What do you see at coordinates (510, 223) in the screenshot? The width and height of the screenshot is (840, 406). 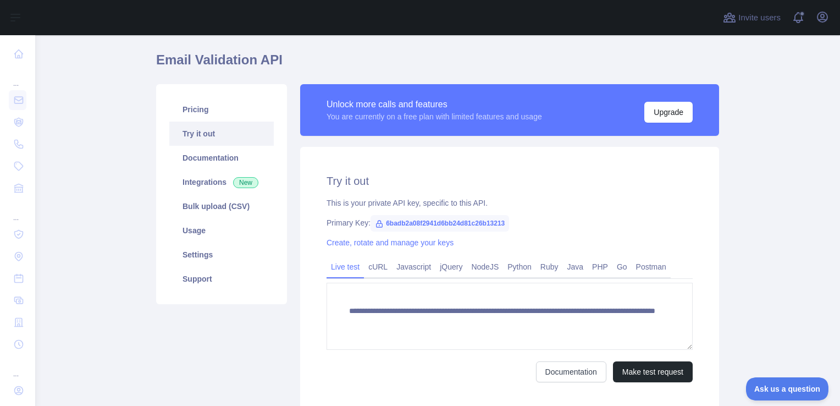 I see `div: Primary Key:` at bounding box center [510, 223].